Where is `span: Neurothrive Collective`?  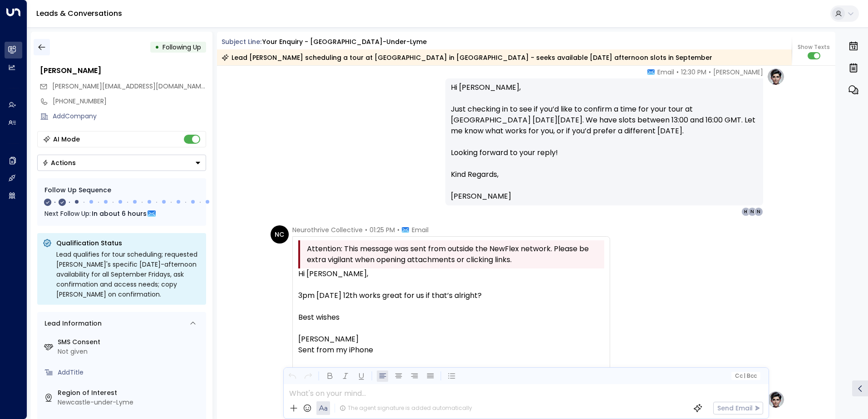 span: Neurothrive Collective is located at coordinates (327, 230).